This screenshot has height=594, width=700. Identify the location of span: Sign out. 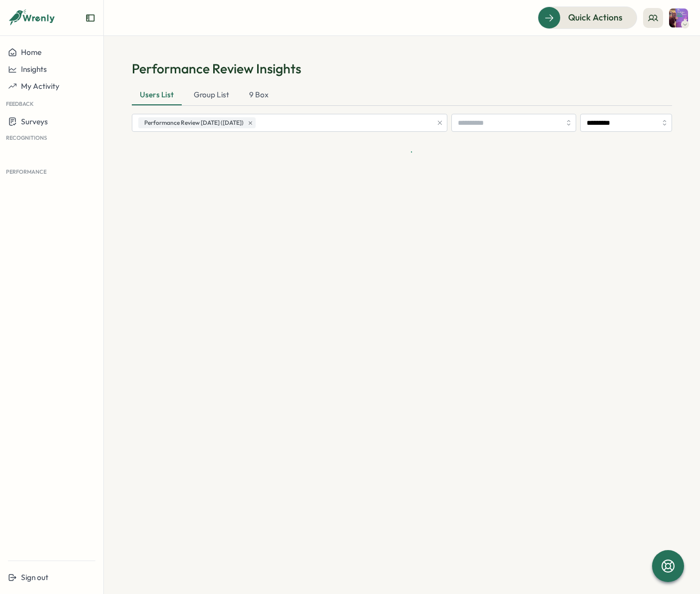
(34, 577).